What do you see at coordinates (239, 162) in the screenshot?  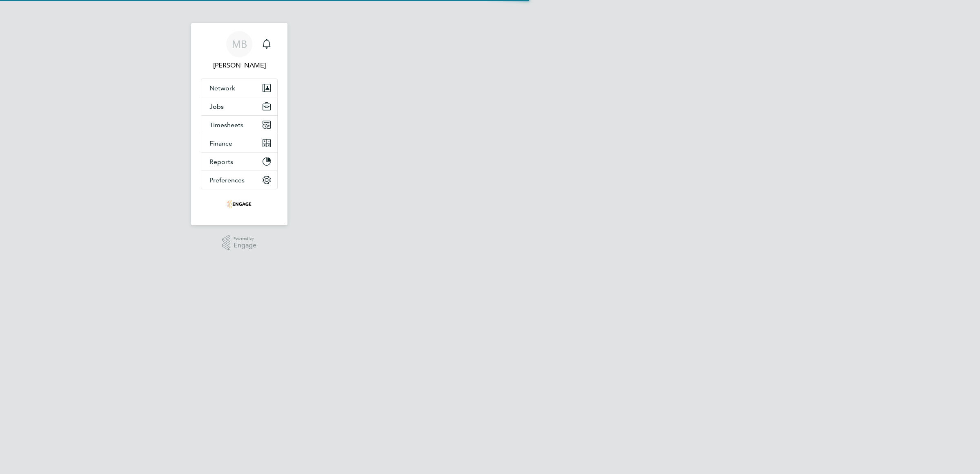 I see `button: Reports` at bounding box center [239, 162].